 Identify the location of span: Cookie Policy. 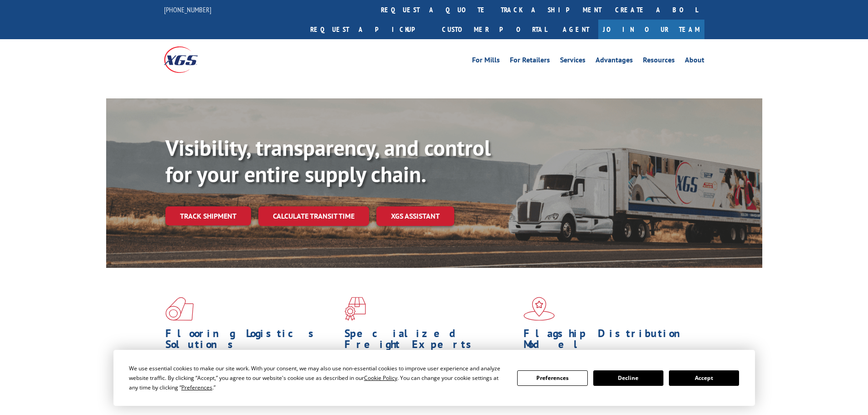
(381, 377).